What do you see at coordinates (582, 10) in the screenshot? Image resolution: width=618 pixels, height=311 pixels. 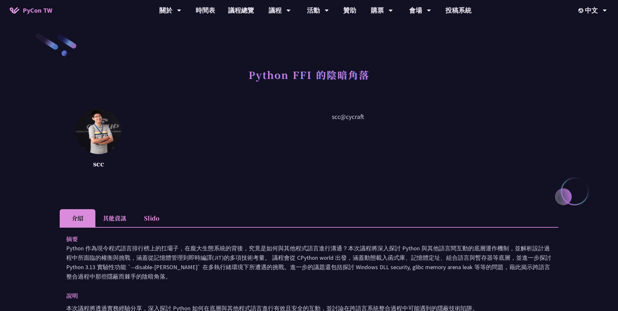 I see `img: Locale Icon` at bounding box center [582, 10].